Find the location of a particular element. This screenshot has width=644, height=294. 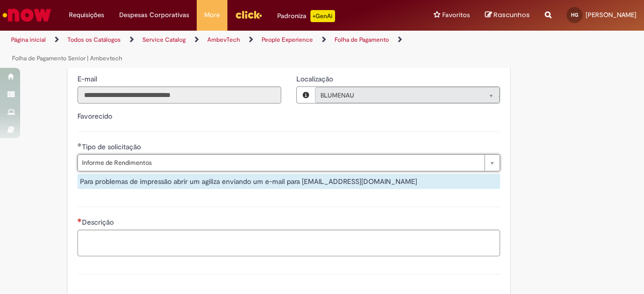

a: People Experience is located at coordinates (287, 40).